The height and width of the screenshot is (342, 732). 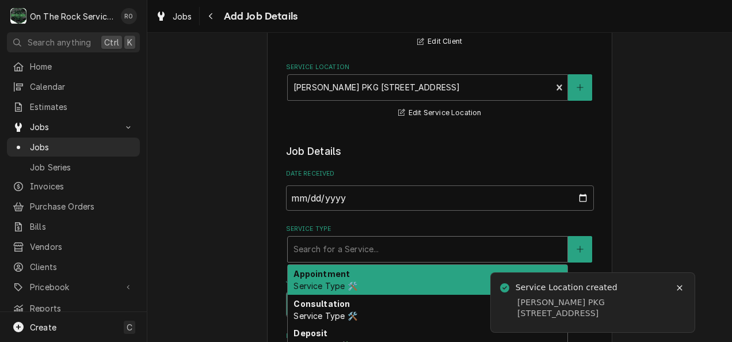 What do you see at coordinates (440, 336) in the screenshot?
I see `label: Reason For Call` at bounding box center [440, 336].